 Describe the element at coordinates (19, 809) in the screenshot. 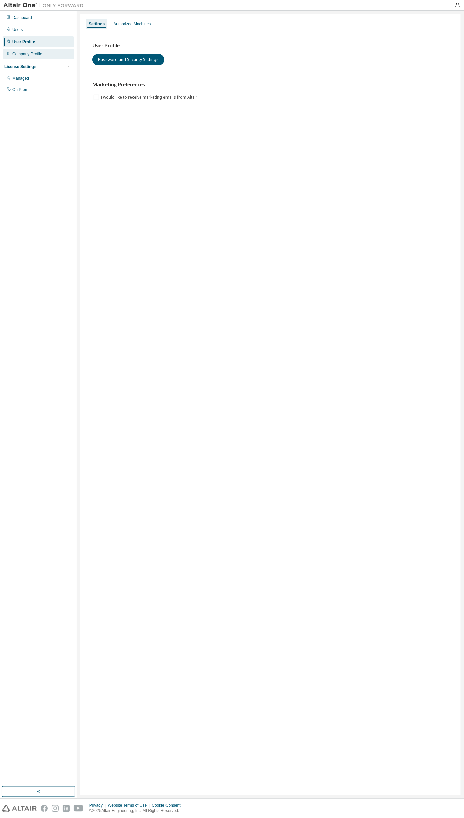

I see `img: altair_logo.svg` at that location.